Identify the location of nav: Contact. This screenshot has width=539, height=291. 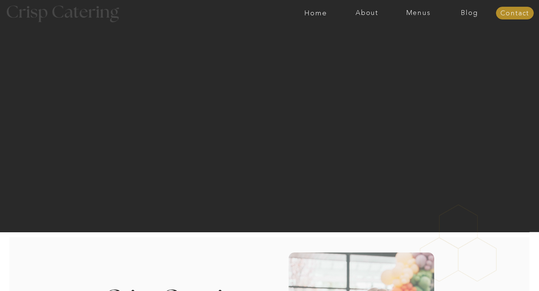
(515, 13).